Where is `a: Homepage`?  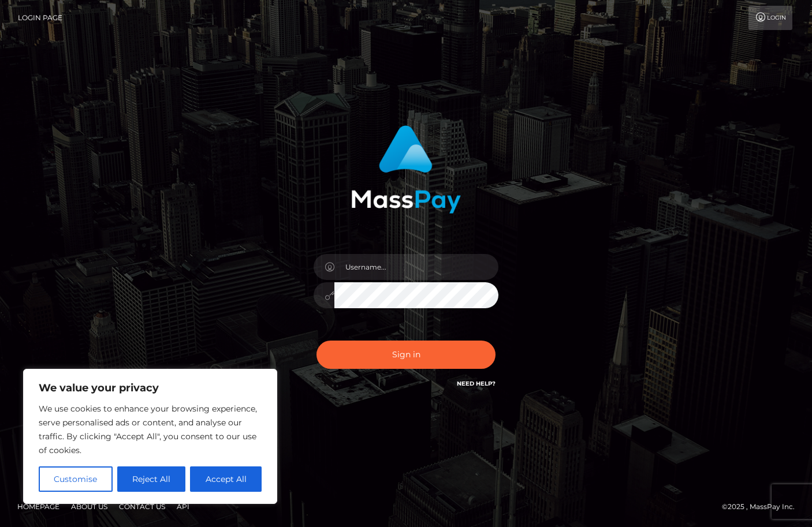
a: Homepage is located at coordinates (38, 507).